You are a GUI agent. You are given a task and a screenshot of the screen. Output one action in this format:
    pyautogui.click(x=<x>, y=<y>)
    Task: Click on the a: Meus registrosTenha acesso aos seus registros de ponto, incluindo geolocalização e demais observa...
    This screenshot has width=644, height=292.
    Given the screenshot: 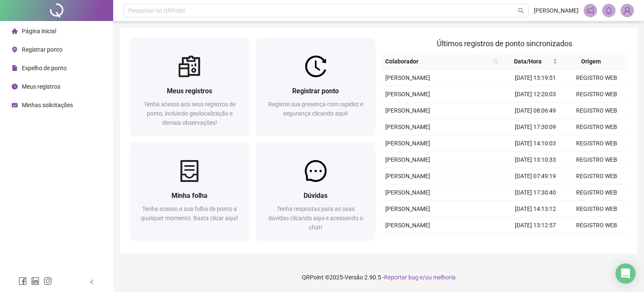 What is the action you would take?
    pyautogui.click(x=190, y=86)
    